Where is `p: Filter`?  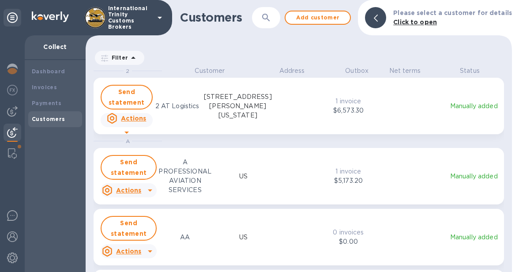 p: Filter is located at coordinates (118, 57).